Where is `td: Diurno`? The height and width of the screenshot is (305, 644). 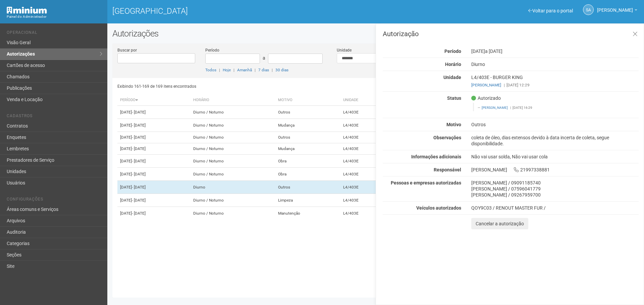
td: Diurno is located at coordinates (233, 187).